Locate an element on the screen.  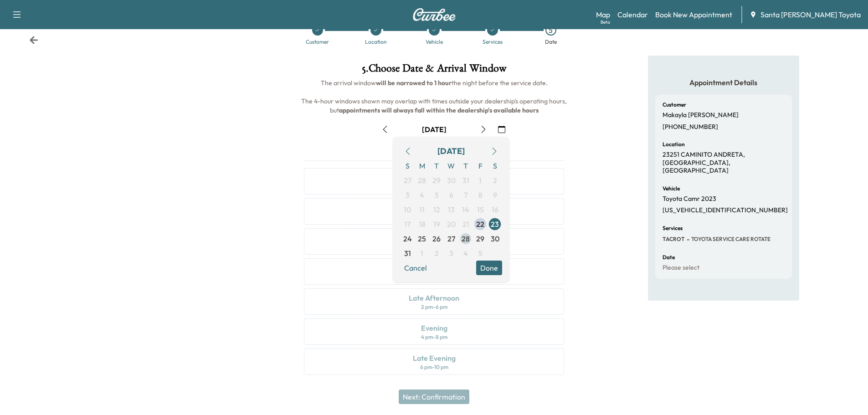
span: 10 is located at coordinates (407, 210).